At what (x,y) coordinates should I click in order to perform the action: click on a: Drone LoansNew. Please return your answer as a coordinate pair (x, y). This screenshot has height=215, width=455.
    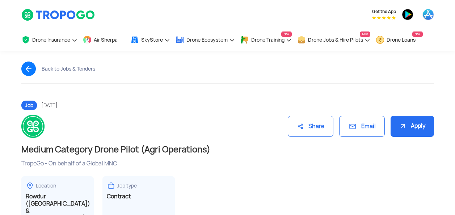
    Looking at the image, I should click on (399, 40).